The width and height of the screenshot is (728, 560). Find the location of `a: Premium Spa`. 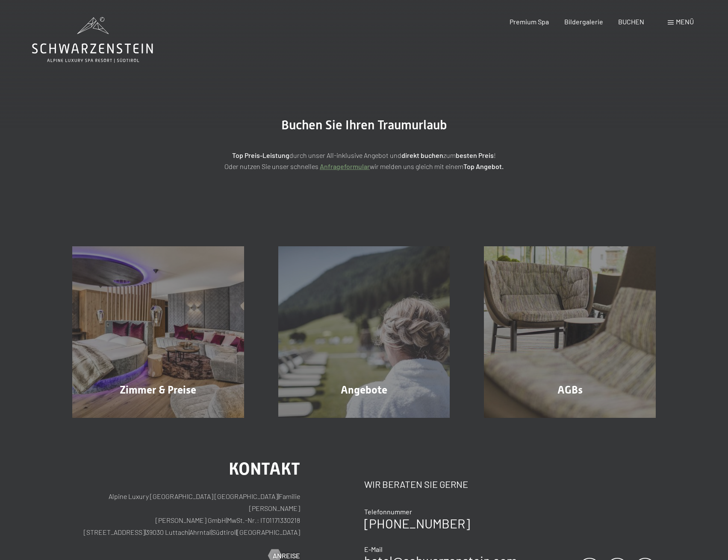

a: Premium Spa is located at coordinates (529, 22).